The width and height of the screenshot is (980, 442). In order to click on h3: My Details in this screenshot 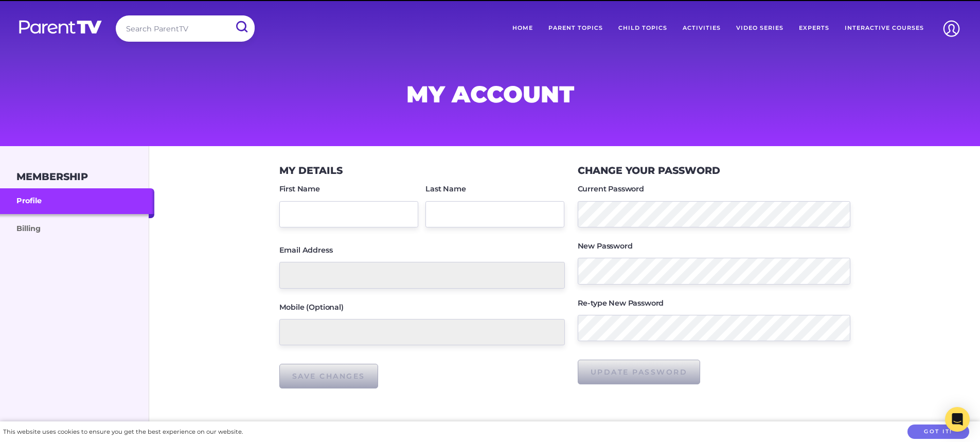, I will do `click(310, 170)`.